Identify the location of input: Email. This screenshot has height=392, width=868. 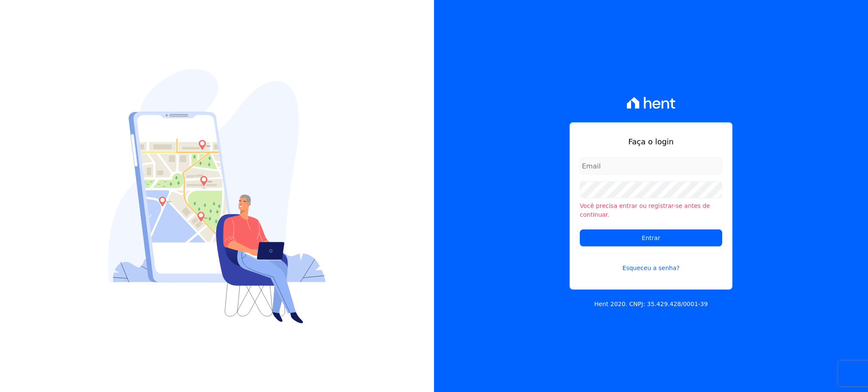
(651, 166).